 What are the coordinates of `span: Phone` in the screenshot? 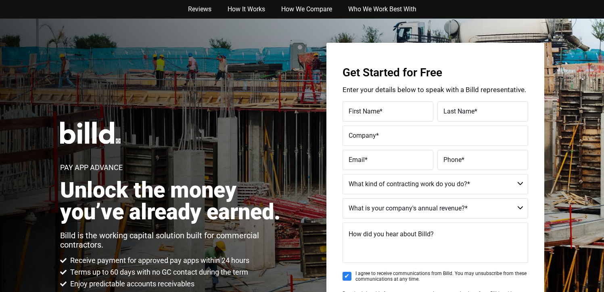 It's located at (452, 159).